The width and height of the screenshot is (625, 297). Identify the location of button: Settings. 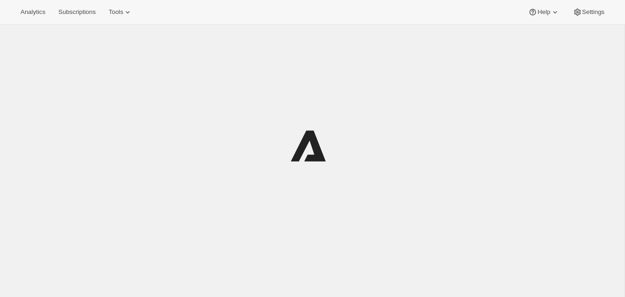
(588, 12).